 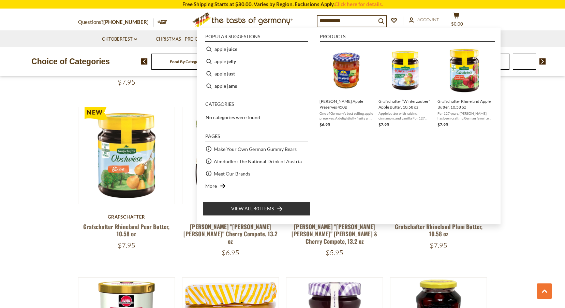 I want to click on a: Christmas - PRE-ORDER, so click(x=185, y=39).